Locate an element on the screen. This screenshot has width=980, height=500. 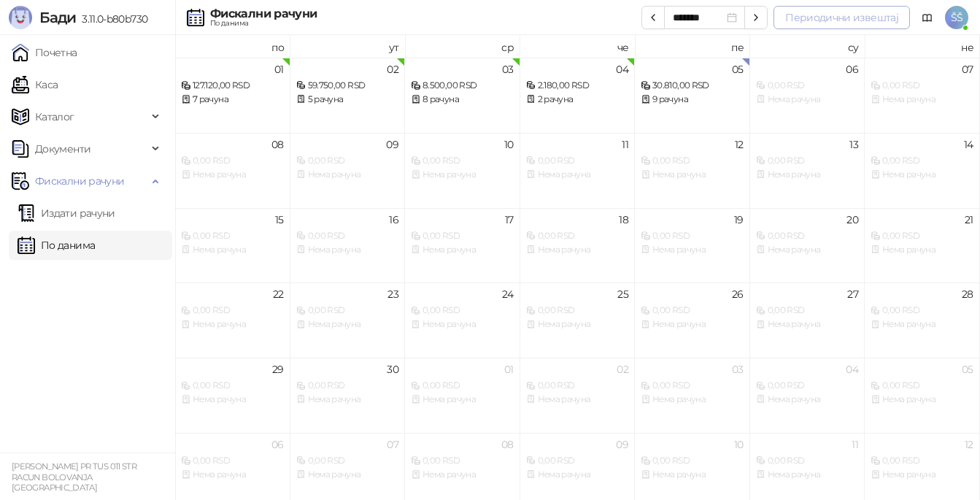
div: 17 is located at coordinates (510, 220).